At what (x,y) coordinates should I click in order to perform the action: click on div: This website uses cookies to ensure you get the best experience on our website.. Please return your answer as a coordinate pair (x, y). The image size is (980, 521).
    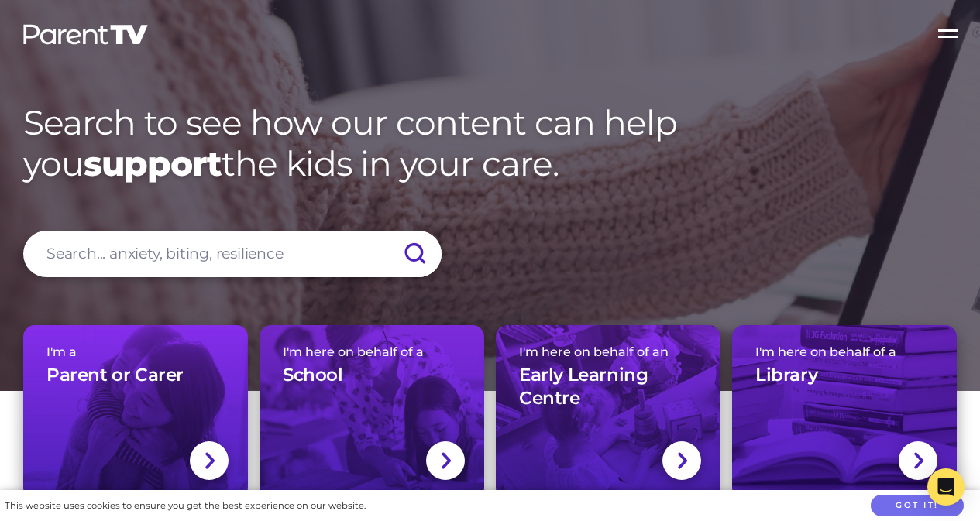
    Looking at the image, I should click on (185, 506).